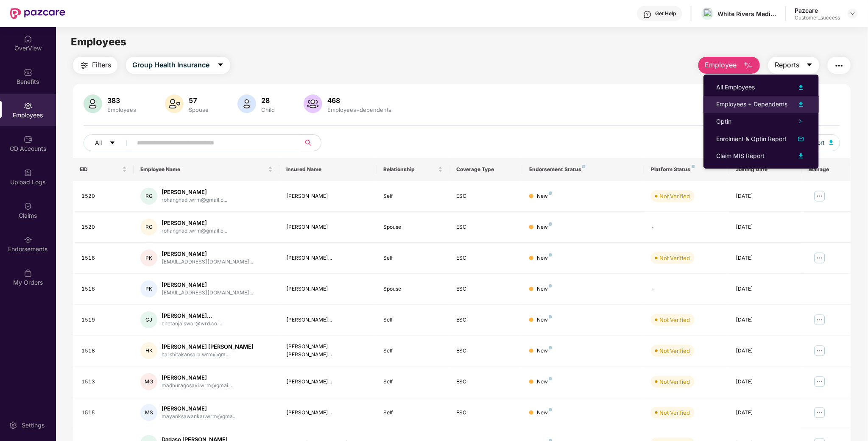  What do you see at coordinates (104, 382) in the screenshot?
I see `div: 1513` at bounding box center [104, 382].